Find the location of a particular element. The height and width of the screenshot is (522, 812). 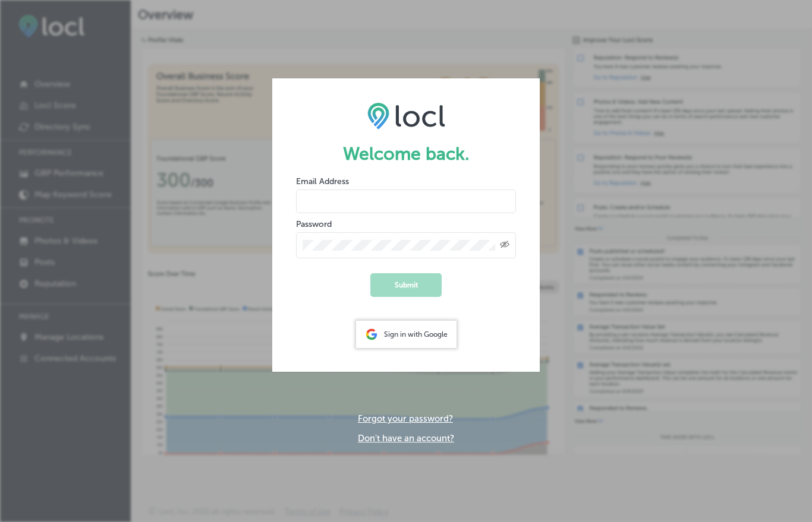

h1: Welcome back. is located at coordinates (406, 154).